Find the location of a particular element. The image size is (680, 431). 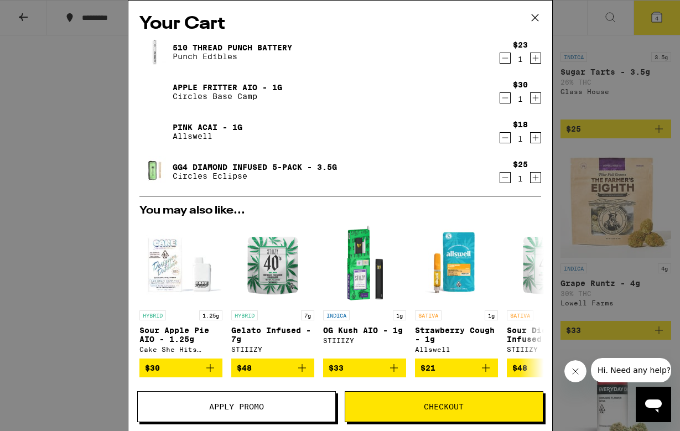

img: Allswell - Strawberry Cough - 1g is located at coordinates (457, 263).